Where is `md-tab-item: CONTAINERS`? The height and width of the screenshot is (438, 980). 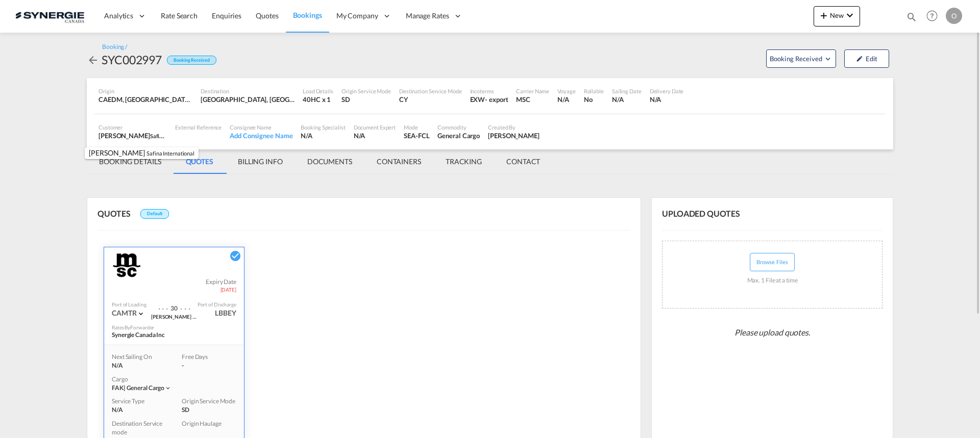 md-tab-item: CONTAINERS is located at coordinates (399, 161).